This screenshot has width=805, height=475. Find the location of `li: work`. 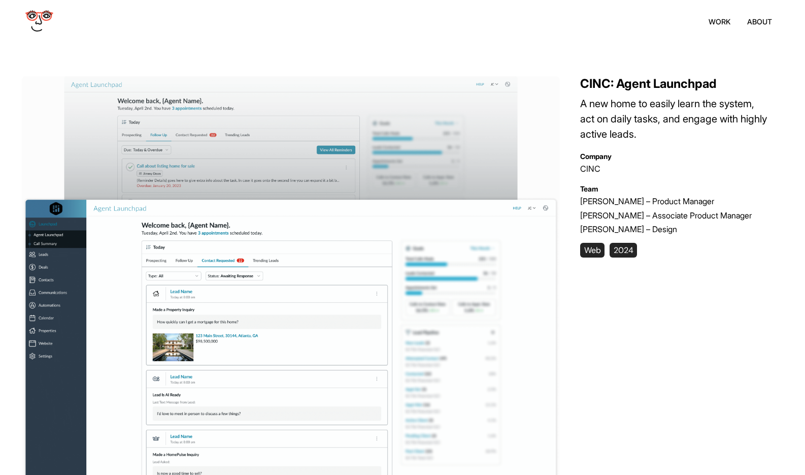

li: work is located at coordinates (719, 21).